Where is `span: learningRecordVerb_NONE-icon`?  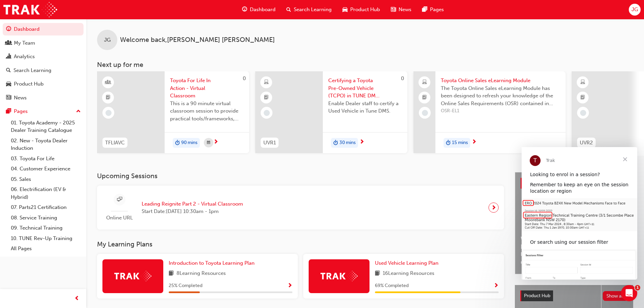
span: learningRecordVerb_NONE-icon is located at coordinates (583, 113).